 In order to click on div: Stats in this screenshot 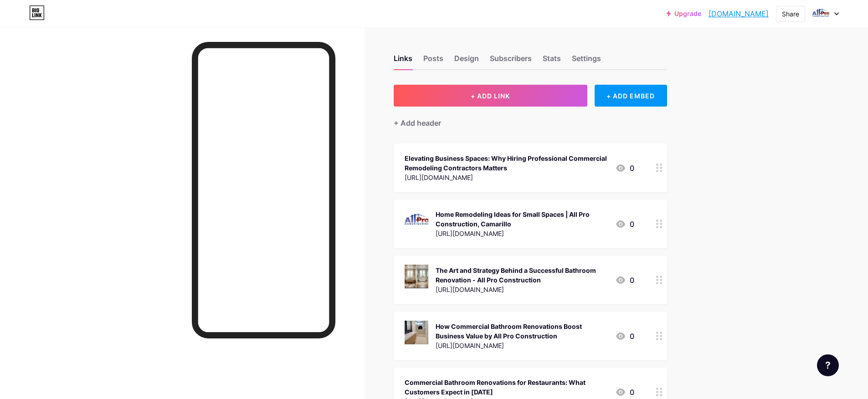, I will do `click(552, 61)`.